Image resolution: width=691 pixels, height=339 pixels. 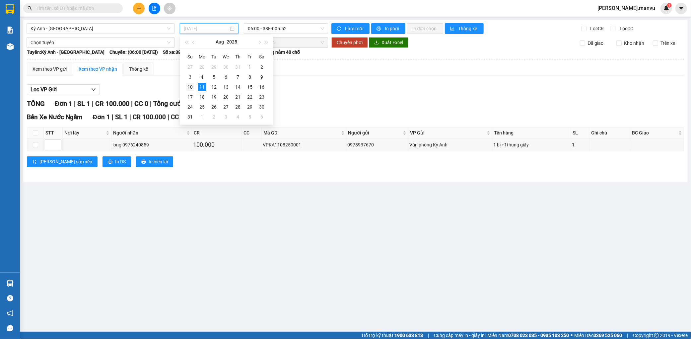 What do you see at coordinates (110, 162) in the screenshot?
I see `span: printer` at bounding box center [110, 162].